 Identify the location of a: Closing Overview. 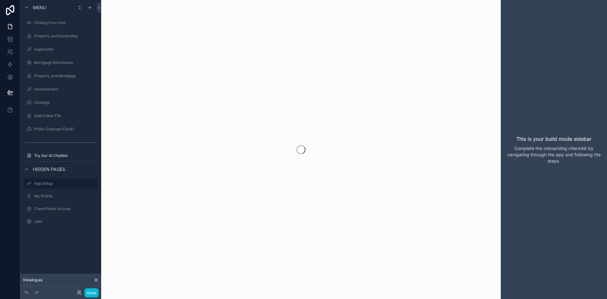
(61, 23).